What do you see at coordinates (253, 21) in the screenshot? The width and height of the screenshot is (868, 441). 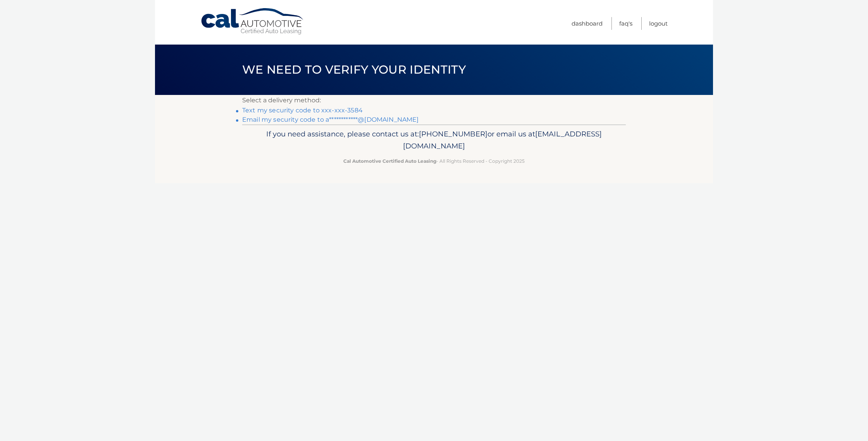 I see `a: Cal Automotive` at bounding box center [253, 21].